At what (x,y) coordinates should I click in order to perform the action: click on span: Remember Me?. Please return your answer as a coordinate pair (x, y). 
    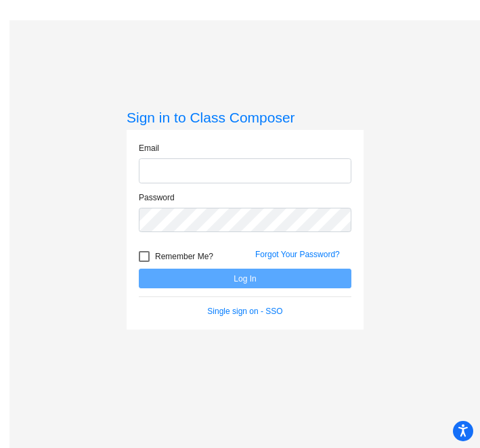
    Looking at the image, I should click on (184, 257).